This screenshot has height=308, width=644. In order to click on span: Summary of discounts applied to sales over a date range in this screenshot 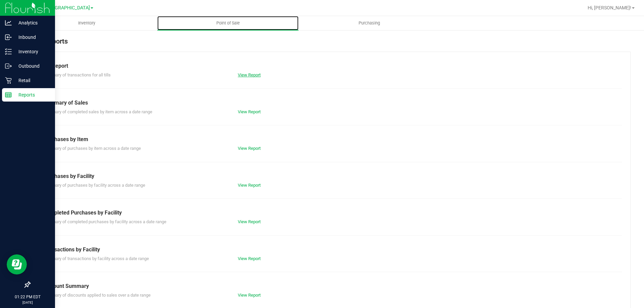, I will do `click(97, 295)`.